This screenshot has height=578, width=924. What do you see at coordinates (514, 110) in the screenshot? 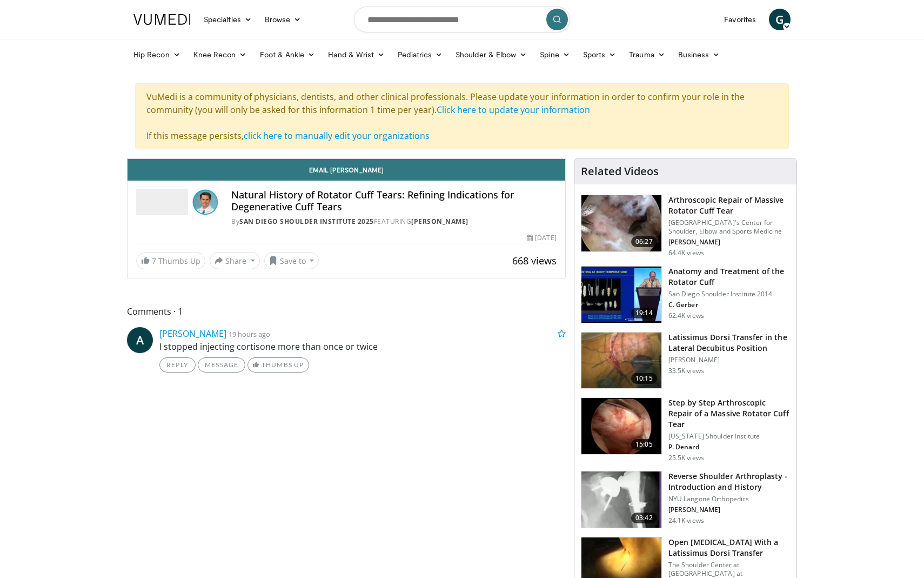
I see `a: Click here to update your information` at bounding box center [514, 110].